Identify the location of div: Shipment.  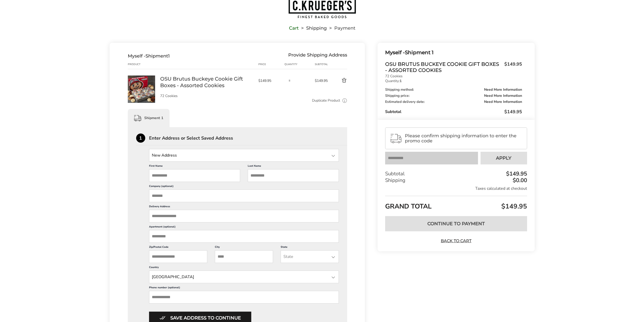
(149, 56).